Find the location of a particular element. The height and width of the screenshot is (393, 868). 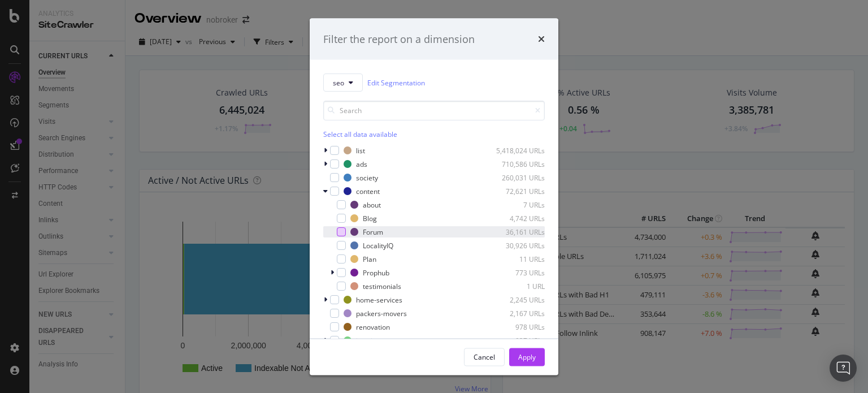

div: testimonials is located at coordinates (382, 285).